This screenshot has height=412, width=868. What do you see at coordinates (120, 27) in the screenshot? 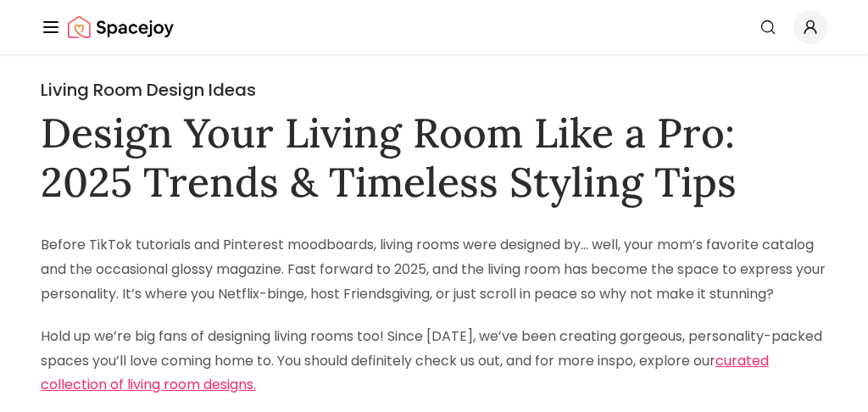
I see `a: Spacejoy` at bounding box center [120, 27].